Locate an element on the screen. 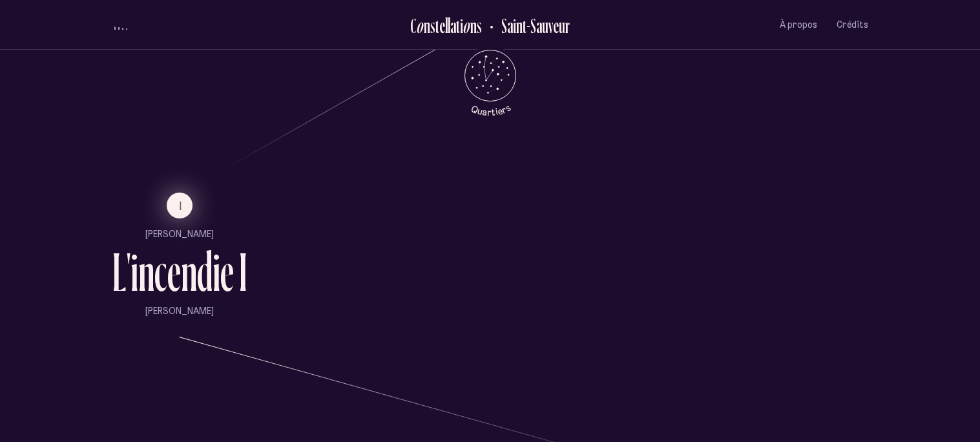 This screenshot has height=442, width=980. span: Crédits is located at coordinates (852, 25).